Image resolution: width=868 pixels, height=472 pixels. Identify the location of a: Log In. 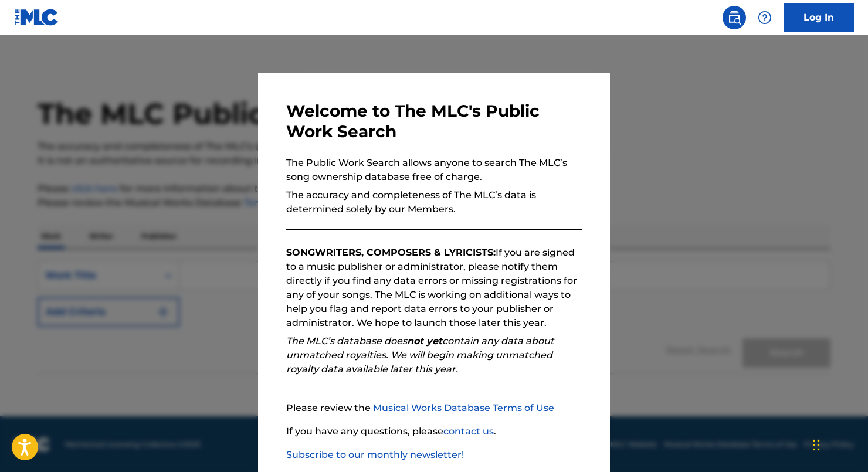
(818, 18).